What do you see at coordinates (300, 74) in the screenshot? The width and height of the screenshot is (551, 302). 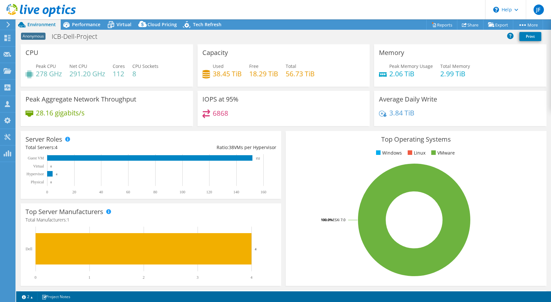 I see `h4: 56.73 TiB` at bounding box center [300, 74].